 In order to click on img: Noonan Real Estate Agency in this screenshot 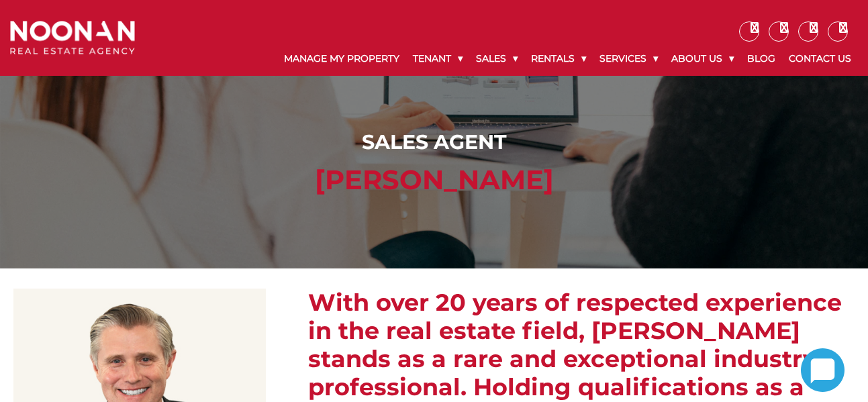, I will do `click(73, 38)`.